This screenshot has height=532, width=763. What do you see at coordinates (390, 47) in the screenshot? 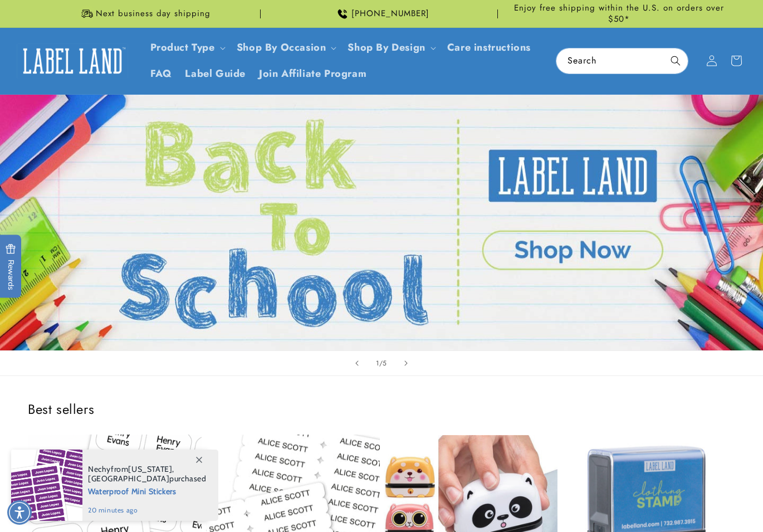
I see `summary: Shop By Design` at bounding box center [390, 47].